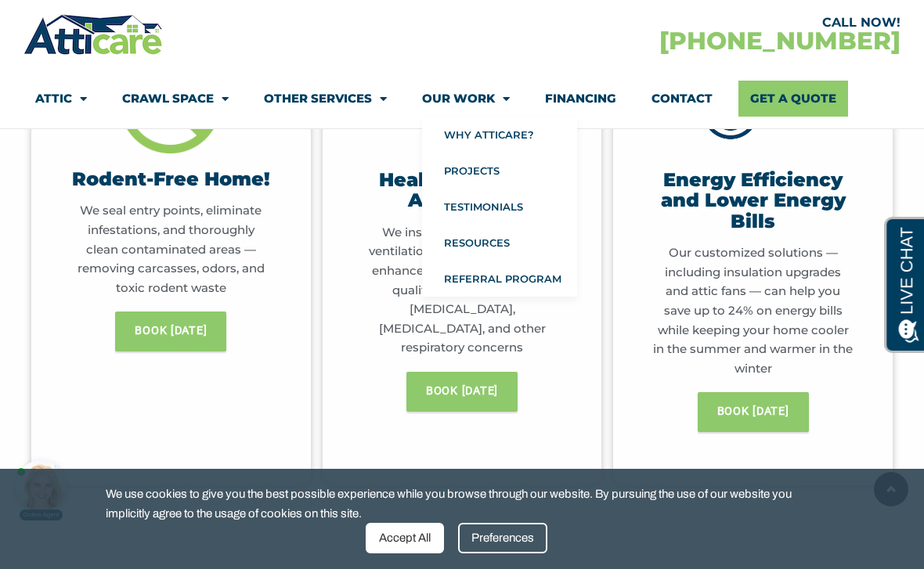 The image size is (924, 569). What do you see at coordinates (503, 537) in the screenshot?
I see `div: Preferences` at bounding box center [503, 537].